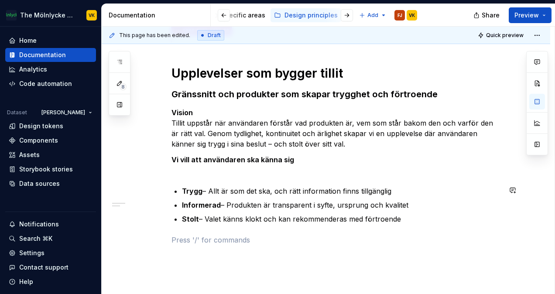 The height and width of the screenshot is (294, 555). I want to click on p: Tillit uppstår när användaren förstår vad produkten är, vem som står bakom den och varför den är ..., so click(336, 128).